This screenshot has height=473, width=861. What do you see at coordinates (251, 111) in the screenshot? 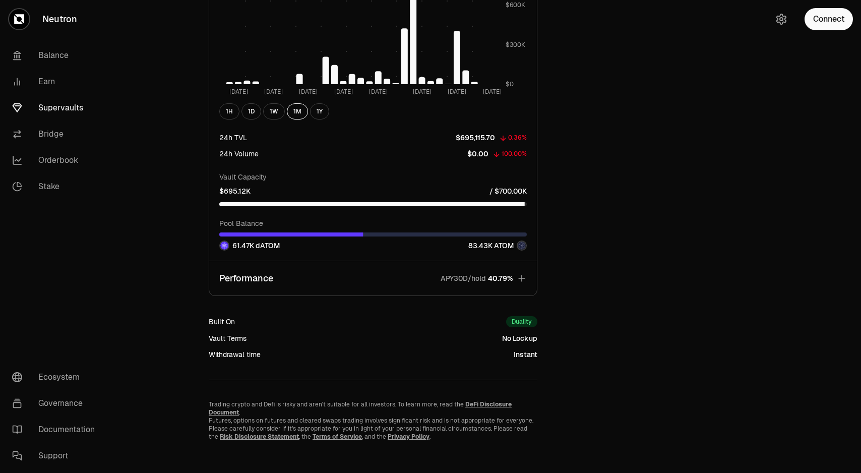
I see `button: 1D` at bounding box center [251, 111].